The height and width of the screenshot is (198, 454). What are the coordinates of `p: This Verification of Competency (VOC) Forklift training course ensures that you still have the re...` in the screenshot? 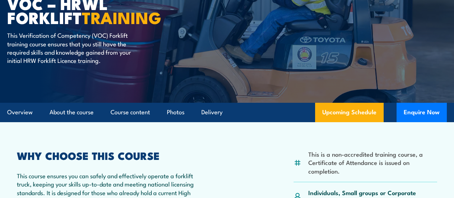 It's located at (73, 48).